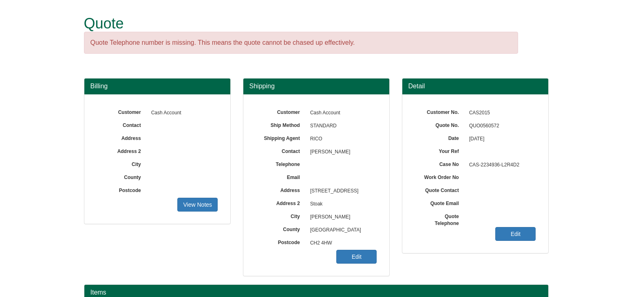  Describe the element at coordinates (440, 189) in the screenshot. I see `label: Quote Contact` at that location.